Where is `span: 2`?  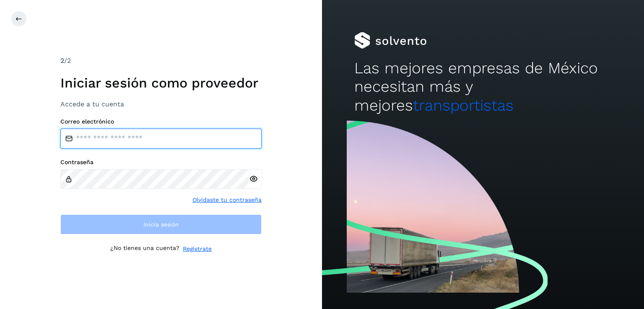
span: 2 is located at coordinates (62, 60).